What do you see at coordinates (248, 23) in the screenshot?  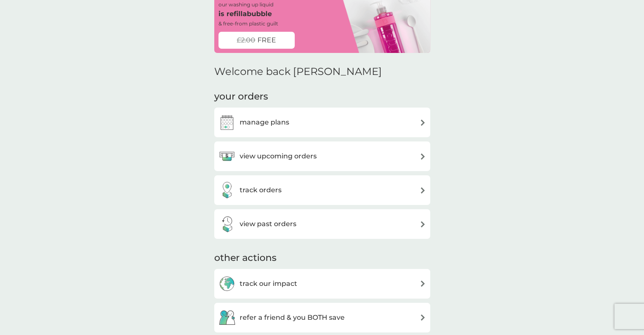 I see `p: & free-from plastic guilt` at bounding box center [248, 23].